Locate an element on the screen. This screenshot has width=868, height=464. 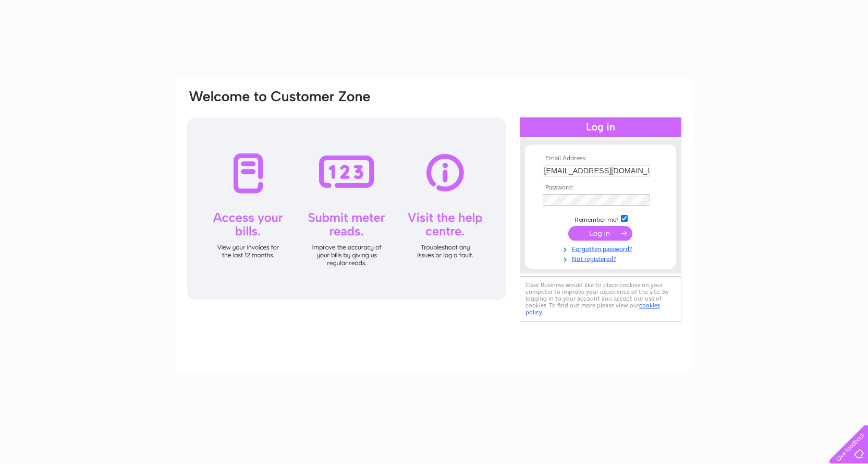
td: Remember me? is located at coordinates (600, 218).